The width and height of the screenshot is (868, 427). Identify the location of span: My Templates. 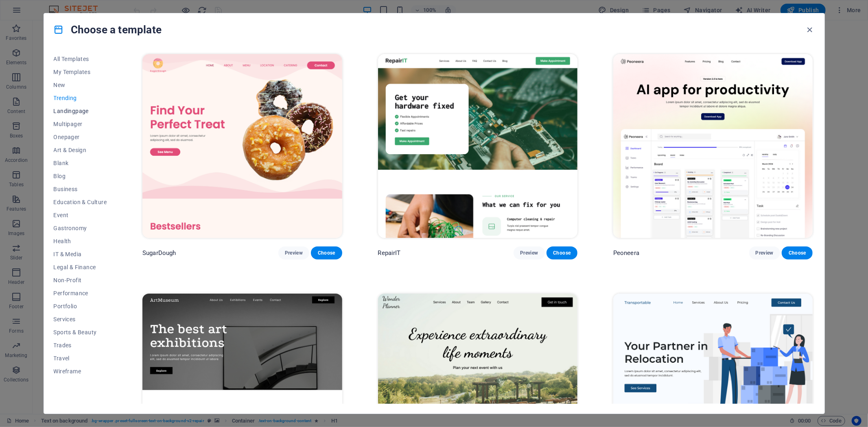
(80, 72).